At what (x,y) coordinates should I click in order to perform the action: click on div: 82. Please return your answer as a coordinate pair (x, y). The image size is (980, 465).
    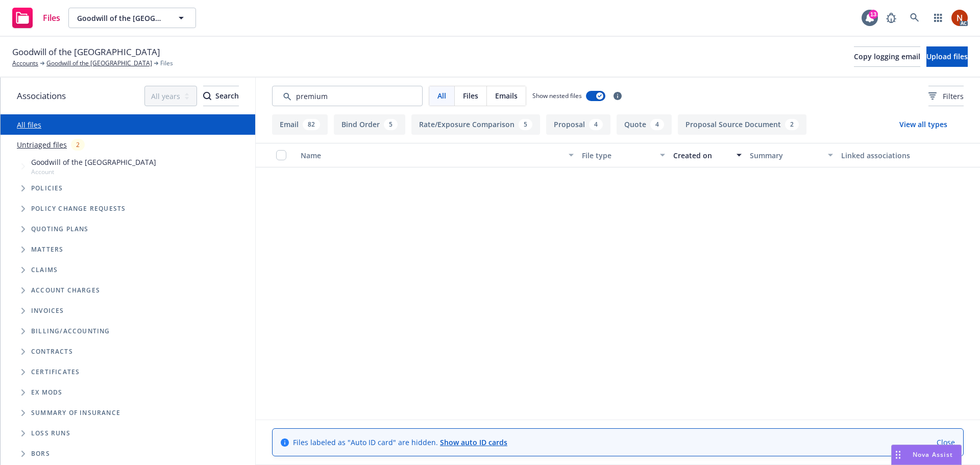
    Looking at the image, I should click on (311, 125).